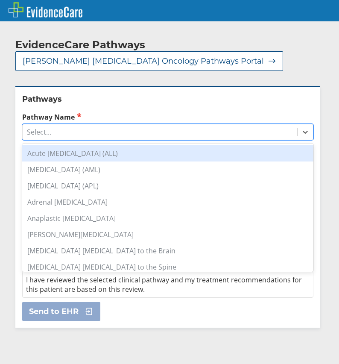 The width and height of the screenshot is (339, 364). What do you see at coordinates (168, 117) in the screenshot?
I see `label: Pathway Name` at bounding box center [168, 117].